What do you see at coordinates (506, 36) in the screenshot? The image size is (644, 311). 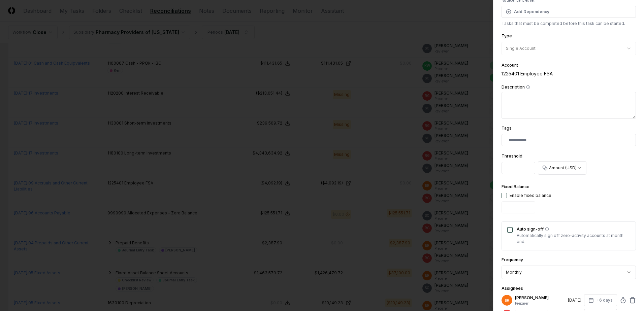 I see `label: Type` at bounding box center [506, 36].